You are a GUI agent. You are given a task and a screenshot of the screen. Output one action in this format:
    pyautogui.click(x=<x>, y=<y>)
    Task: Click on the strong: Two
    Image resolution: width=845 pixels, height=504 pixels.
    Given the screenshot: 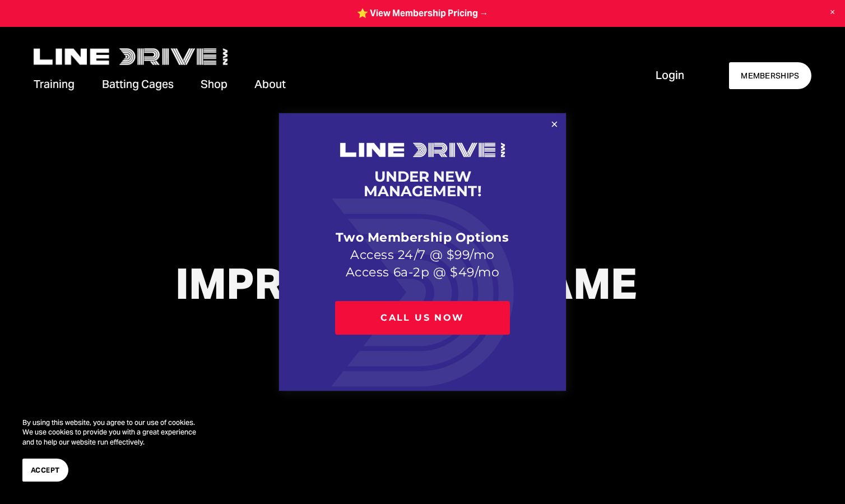 What is the action you would take?
    pyautogui.click(x=350, y=237)
    